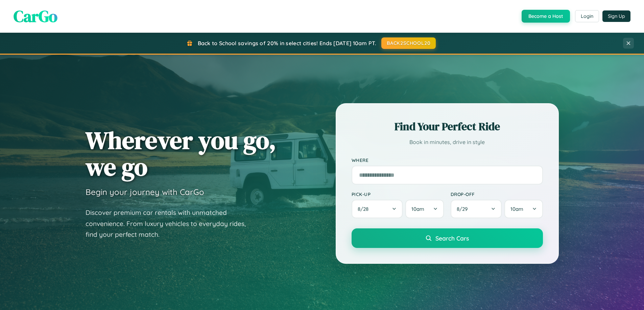 This screenshot has height=310, width=644. What do you see at coordinates (397, 194) in the screenshot?
I see `label: Pick-up` at bounding box center [397, 194].